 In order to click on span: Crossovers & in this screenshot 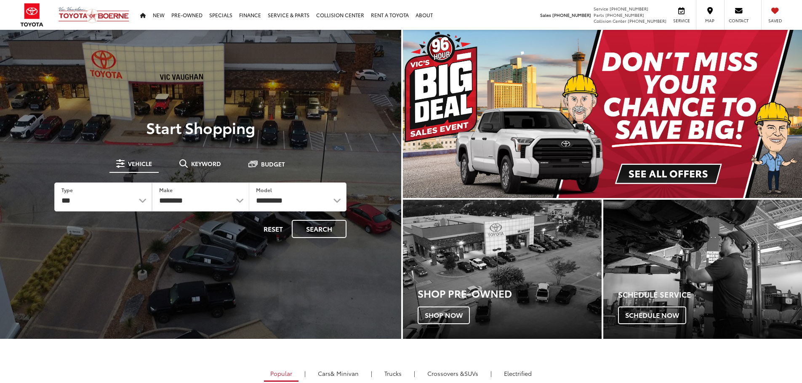, I will do `click(446, 374)`.